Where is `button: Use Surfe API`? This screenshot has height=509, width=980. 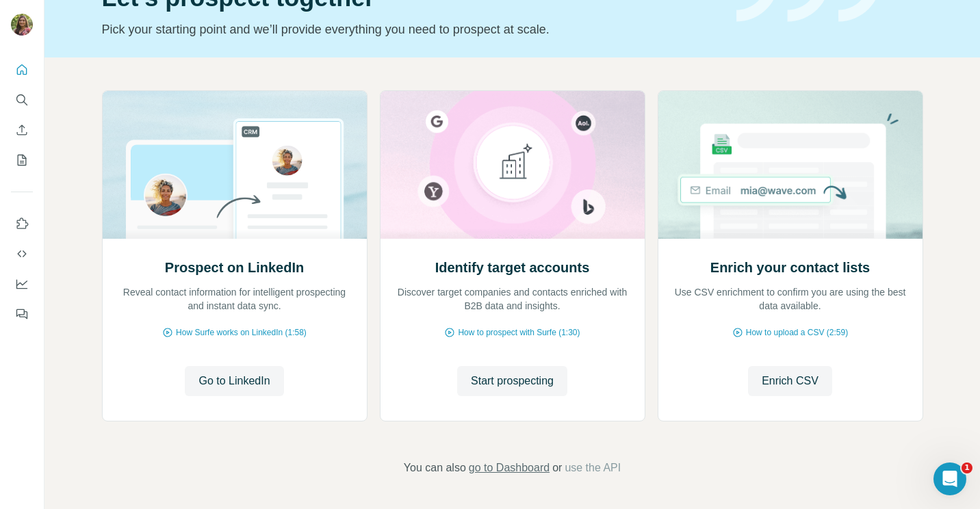
button: Use Surfe API is located at coordinates (22, 254).